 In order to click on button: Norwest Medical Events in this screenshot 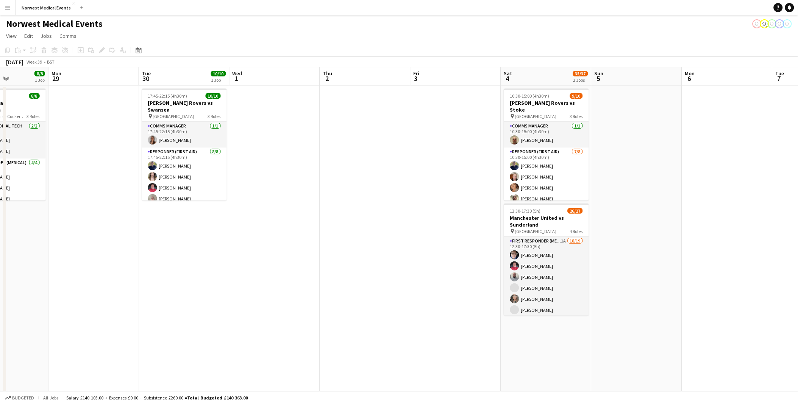, I will do `click(46, 8)`.